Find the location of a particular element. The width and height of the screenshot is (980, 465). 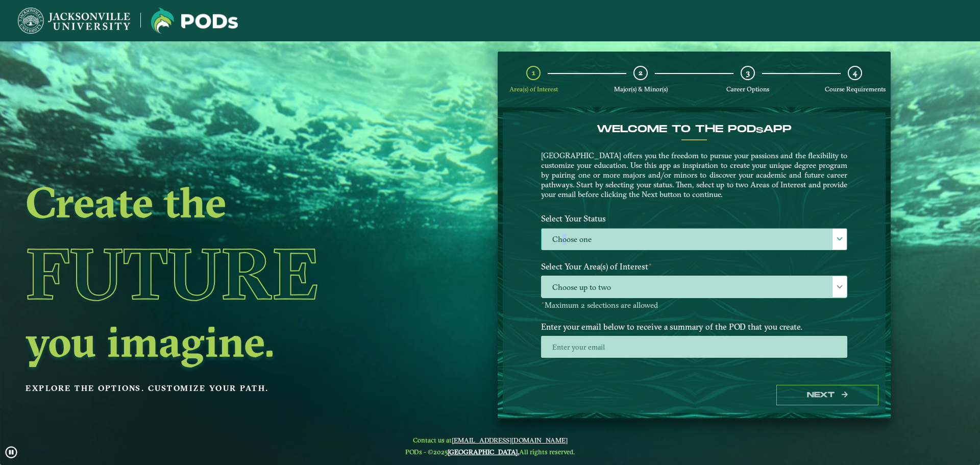

span: Course Requirements is located at coordinates (854, 89).